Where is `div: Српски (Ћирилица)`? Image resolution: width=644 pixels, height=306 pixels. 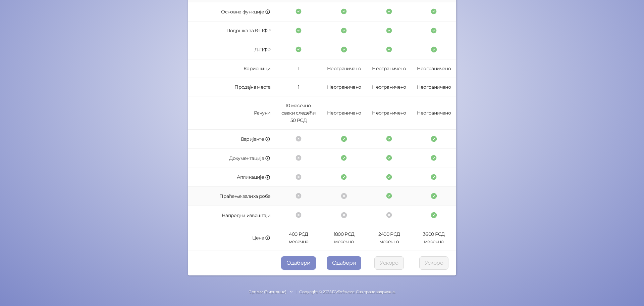
div: Српски (Ћирилица) is located at coordinates (267, 292).